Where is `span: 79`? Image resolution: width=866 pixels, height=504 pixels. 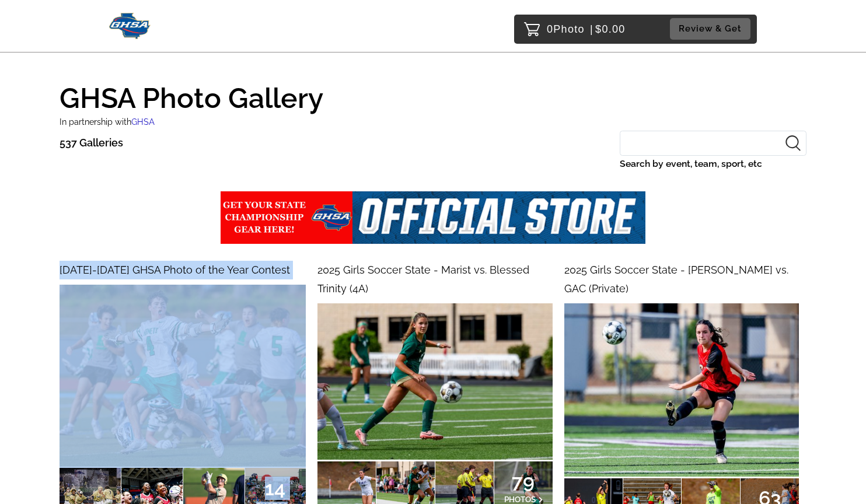
span: 79 is located at coordinates (523, 481).